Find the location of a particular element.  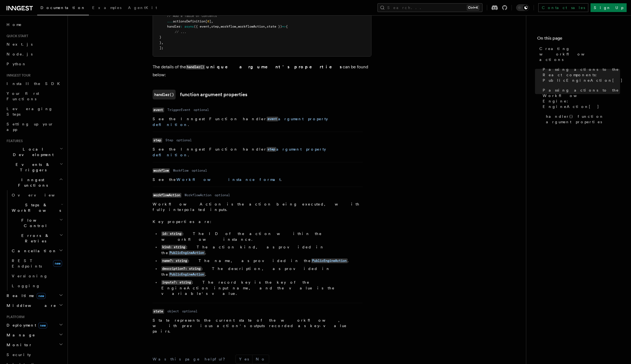

p: See the . is located at coordinates (258, 179).